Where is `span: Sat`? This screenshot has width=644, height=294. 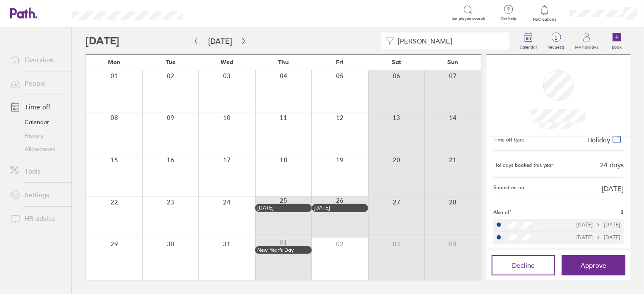 span: Sat is located at coordinates (396, 62).